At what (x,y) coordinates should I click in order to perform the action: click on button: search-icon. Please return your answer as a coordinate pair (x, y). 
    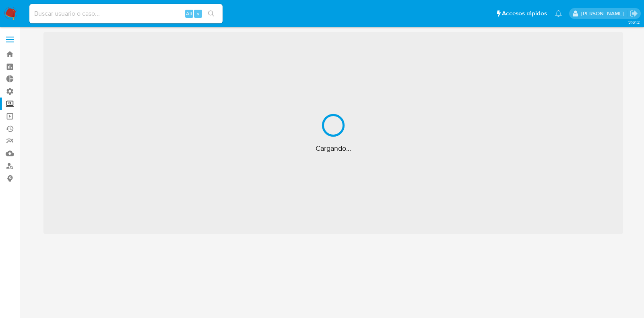
    Looking at the image, I should click on (211, 14).